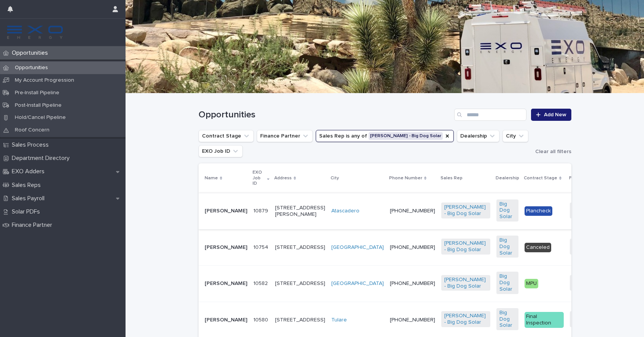 This screenshot has width=644, height=337. What do you see at coordinates (345, 211) in the screenshot?
I see `a: Atascadero` at bounding box center [345, 211].